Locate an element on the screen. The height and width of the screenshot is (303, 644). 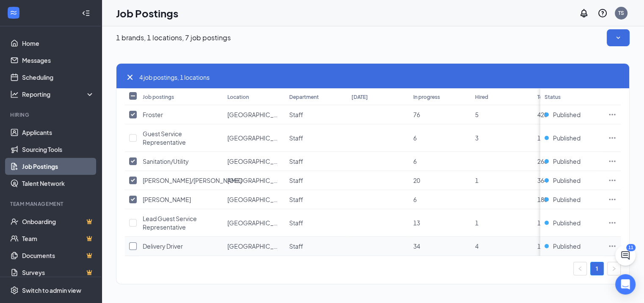
span: Delivery Driver is located at coordinates (162, 246).